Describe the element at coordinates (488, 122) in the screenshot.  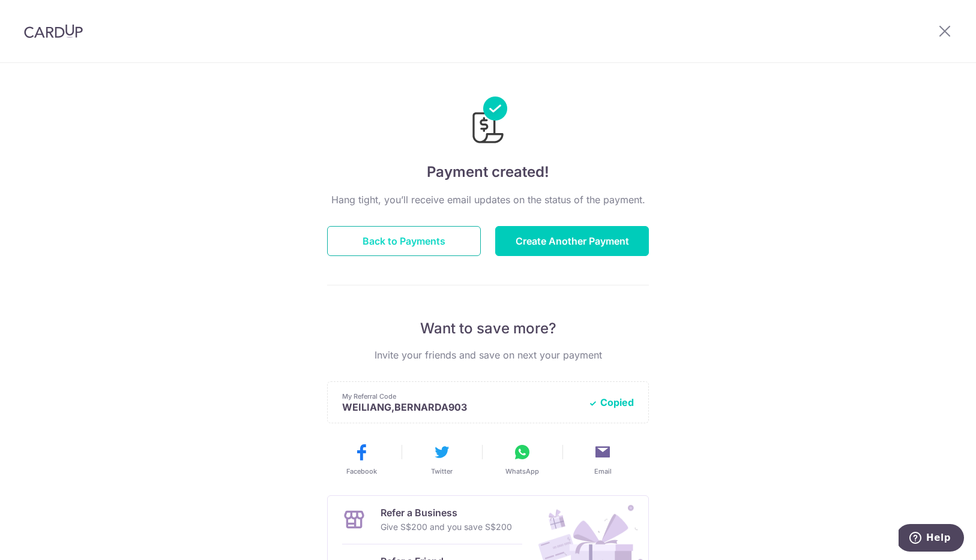
I see `img: Payments` at that location.